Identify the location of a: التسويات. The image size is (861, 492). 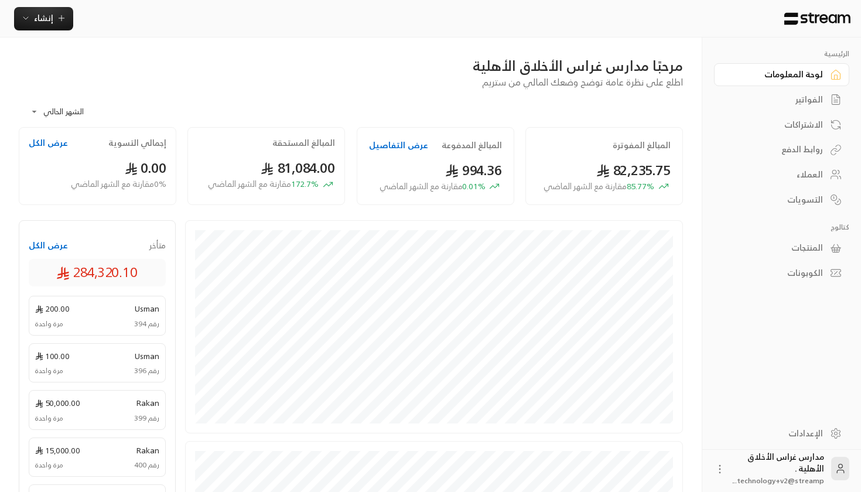
(782, 199).